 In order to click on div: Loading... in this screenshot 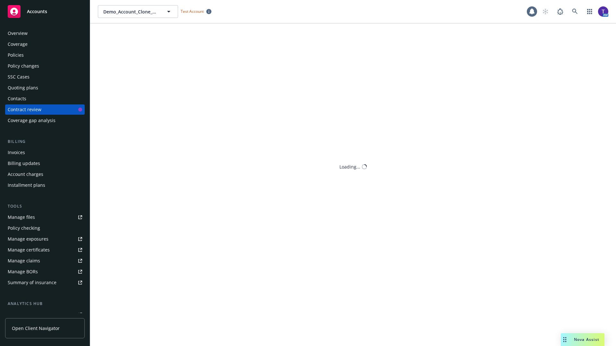, I will do `click(350, 167)`.